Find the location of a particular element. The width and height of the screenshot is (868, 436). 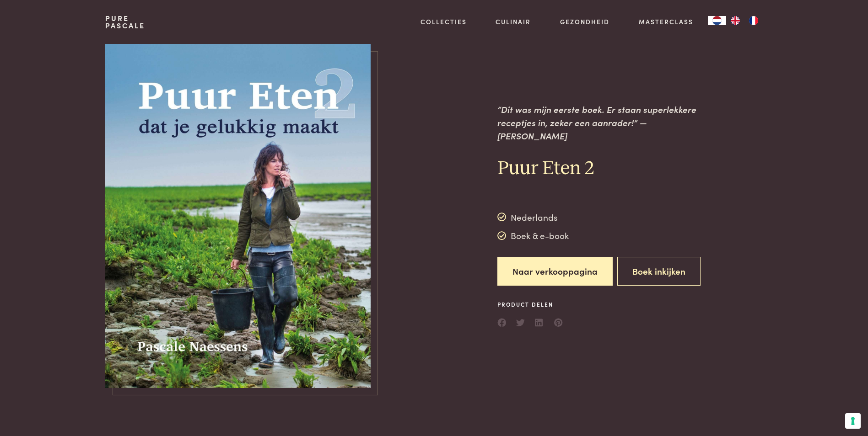

a: Gezondheid is located at coordinates (585, 21).